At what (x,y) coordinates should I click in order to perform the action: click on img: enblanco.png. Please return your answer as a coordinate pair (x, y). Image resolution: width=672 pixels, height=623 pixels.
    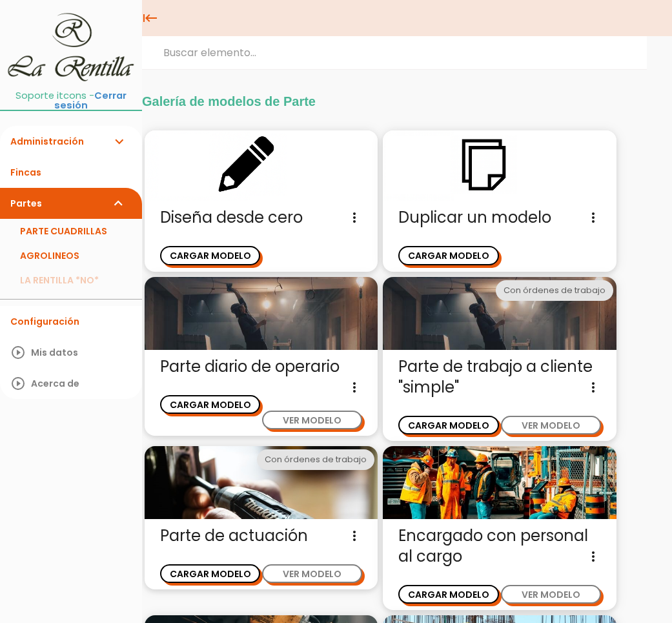
    Looking at the image, I should click on (261, 166).